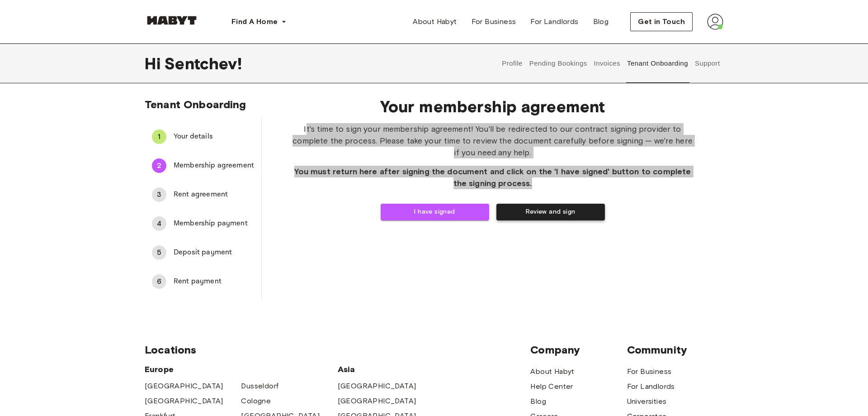 Image resolution: width=868 pixels, height=416 pixels. I want to click on div: 3Rent agreement, so click(203, 194).